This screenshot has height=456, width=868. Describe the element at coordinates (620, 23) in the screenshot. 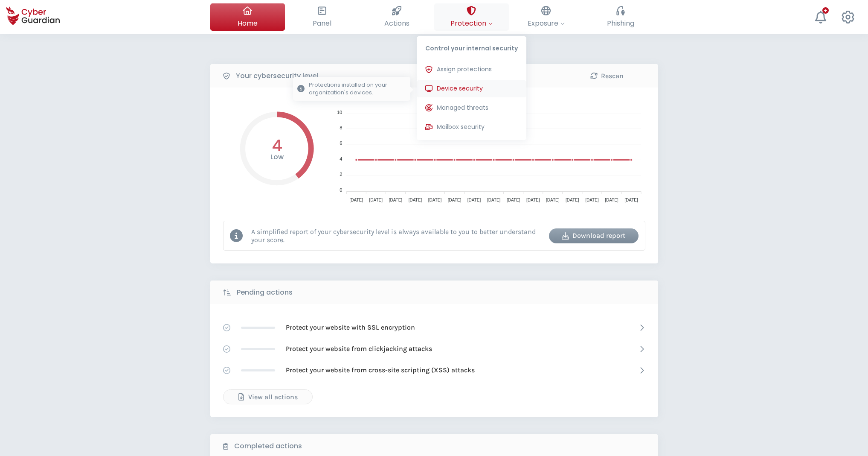

I see `span: Phishing` at that location.